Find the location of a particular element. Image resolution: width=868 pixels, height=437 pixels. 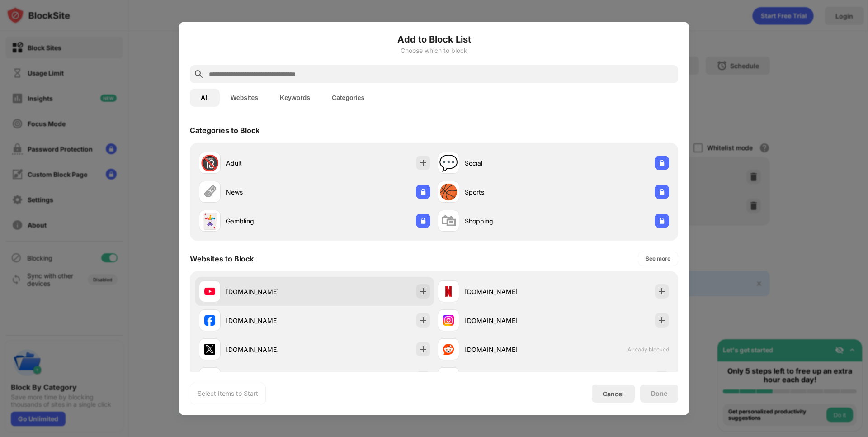

button: Websites is located at coordinates (244, 98).